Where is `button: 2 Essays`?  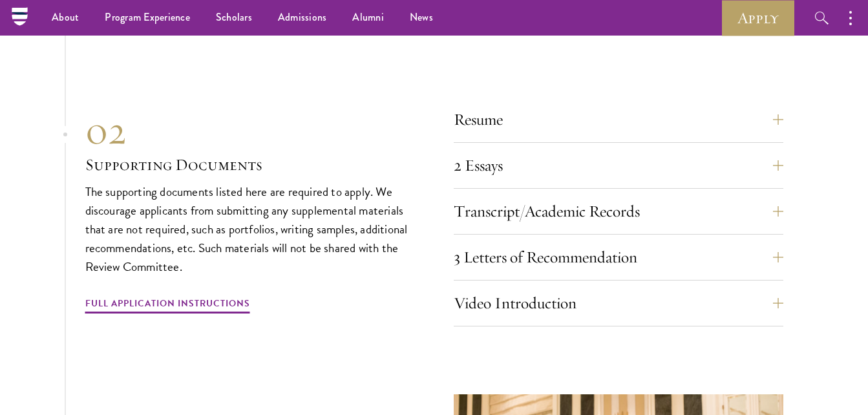 button: 2 Essays is located at coordinates (618, 166).